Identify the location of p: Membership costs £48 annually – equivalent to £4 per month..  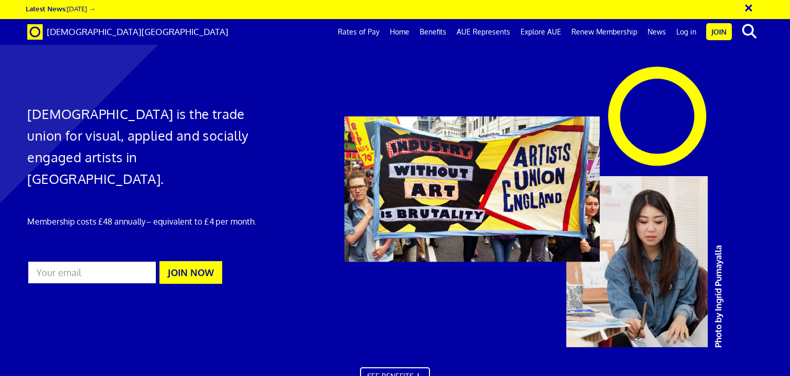
(145, 221).